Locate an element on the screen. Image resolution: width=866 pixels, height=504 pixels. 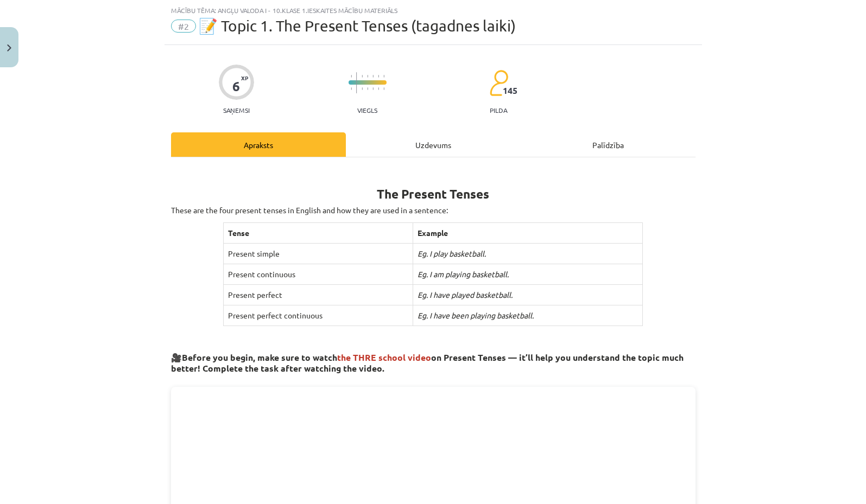
div: Uzdevums is located at coordinates (433, 145).